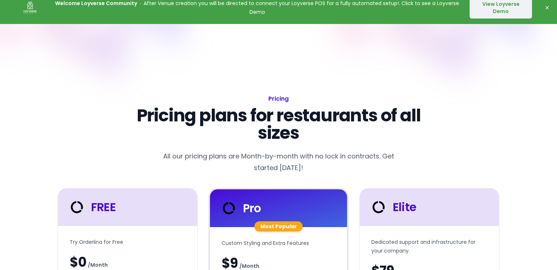 The height and width of the screenshot is (270, 557). Describe the element at coordinates (393, 207) in the screenshot. I see `div: Elite` at that location.